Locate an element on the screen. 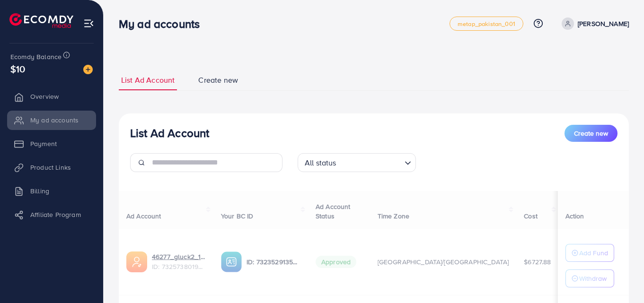 The width and height of the screenshot is (644, 303). a: metap_pakistan_001 is located at coordinates (486, 24).